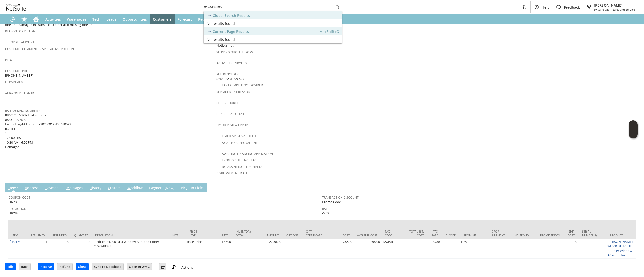 The width and height of the screenshot is (644, 277). Describe the element at coordinates (8, 60) in the screenshot. I see `a: PO #` at that location.